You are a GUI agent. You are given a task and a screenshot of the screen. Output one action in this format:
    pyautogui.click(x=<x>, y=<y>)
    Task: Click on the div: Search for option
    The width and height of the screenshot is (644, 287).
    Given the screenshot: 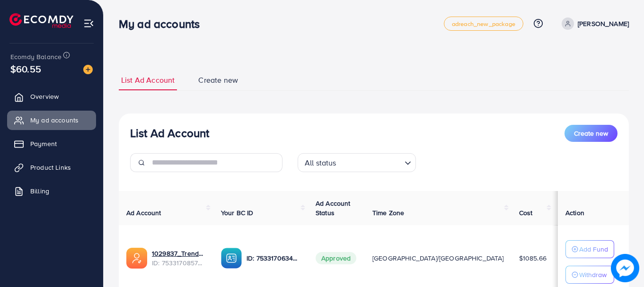 What is the action you would take?
    pyautogui.click(x=357, y=163)
    